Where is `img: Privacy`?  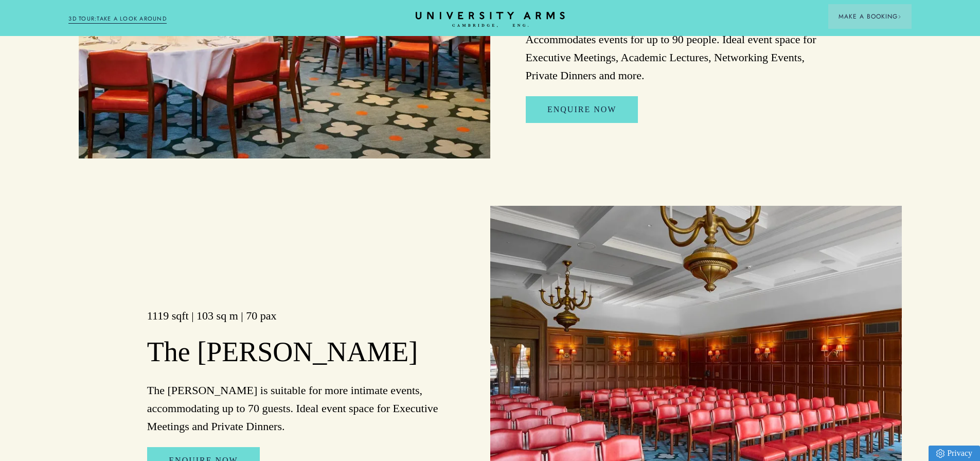 img: Privacy is located at coordinates (940, 453).